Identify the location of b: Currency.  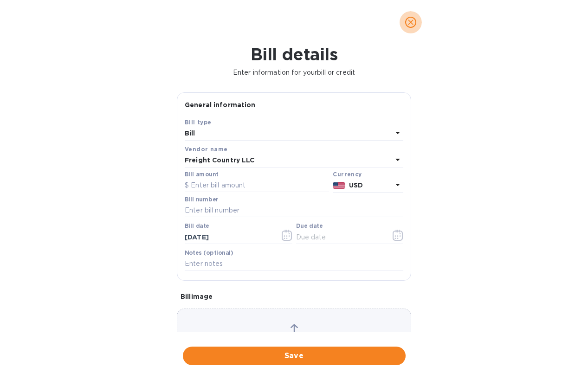
(347, 174).